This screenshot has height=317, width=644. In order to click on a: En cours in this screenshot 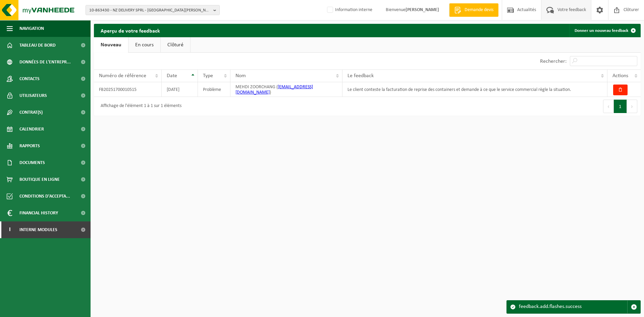, I will do `click(144, 45)`.